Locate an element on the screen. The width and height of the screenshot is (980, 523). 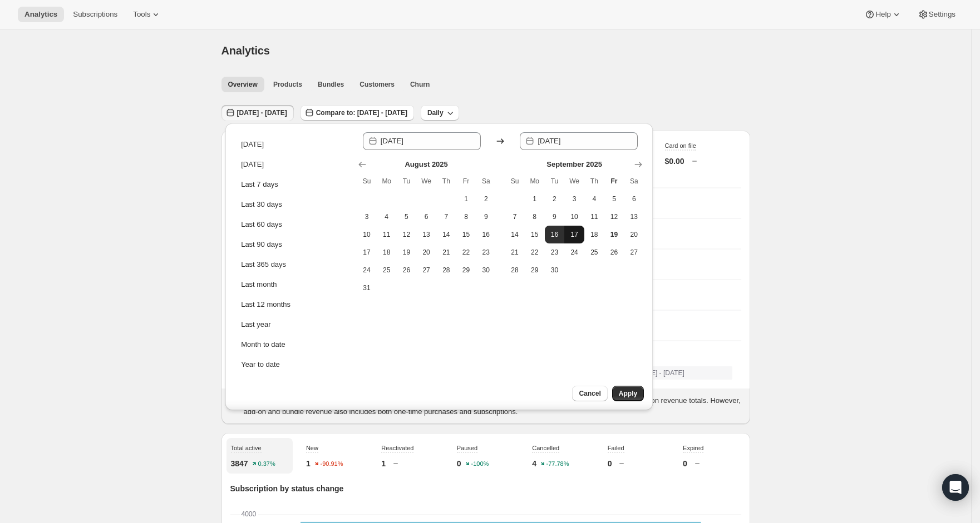
button: Sunday August 3 2025 is located at coordinates (367, 217).